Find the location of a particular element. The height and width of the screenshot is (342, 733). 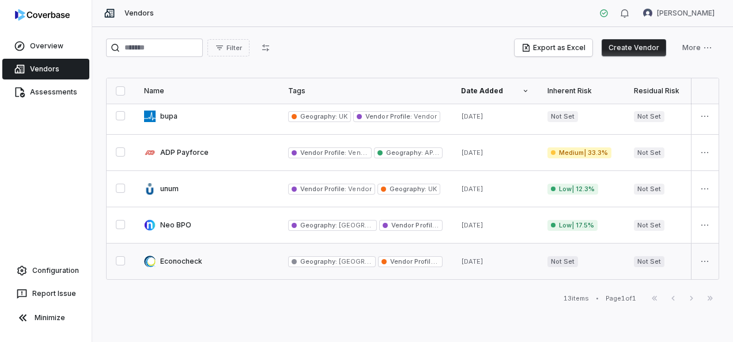

div: Residual Risk is located at coordinates (668, 91).